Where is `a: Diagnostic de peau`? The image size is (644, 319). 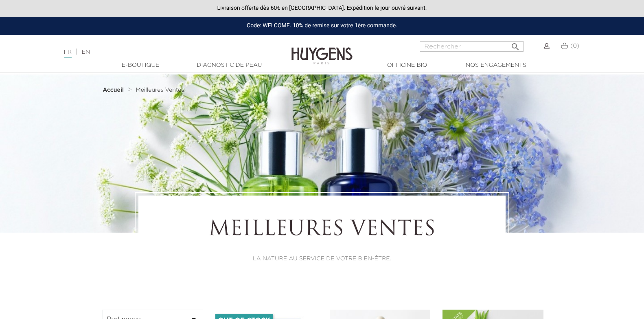 a: Diagnostic de peau is located at coordinates (229, 65).